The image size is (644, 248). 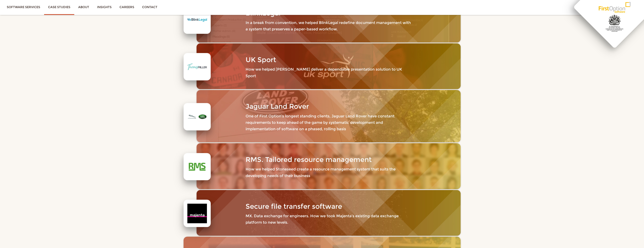 I want to click on p: How we helped Stoneseed create a resource management system that suits the developing needs of th..., so click(x=328, y=173).